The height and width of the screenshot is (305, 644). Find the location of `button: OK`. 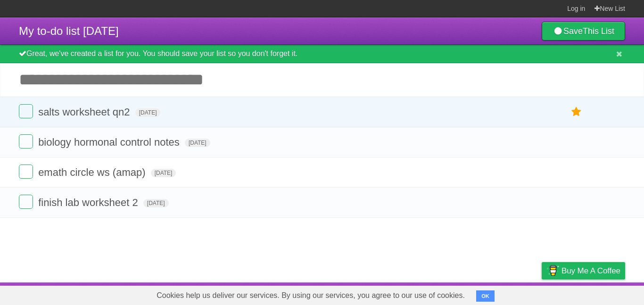

button: OK is located at coordinates (485, 296).